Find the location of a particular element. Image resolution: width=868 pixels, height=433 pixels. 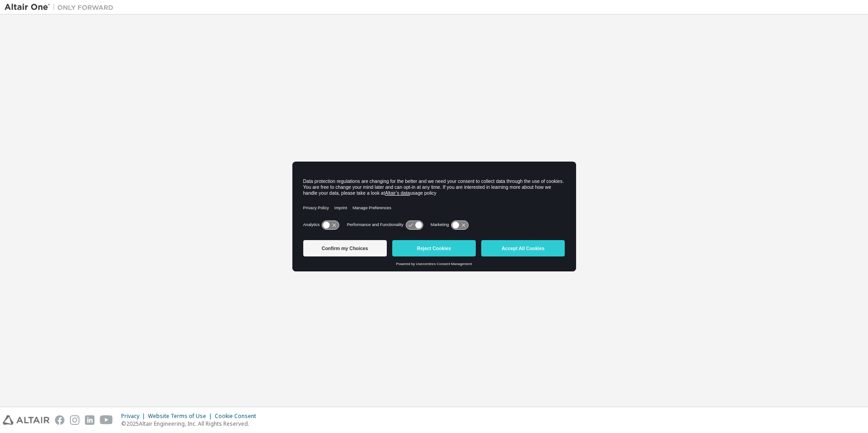

p: © 2025 Altair Engineering, Inc. All Rights Reserved. is located at coordinates (191, 424).